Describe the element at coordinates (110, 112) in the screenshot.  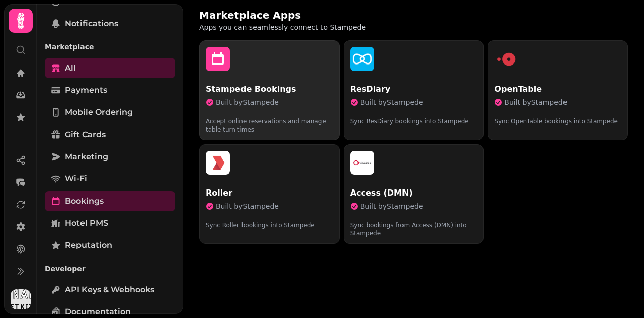
I see `a: Mobile ordering` at that location.